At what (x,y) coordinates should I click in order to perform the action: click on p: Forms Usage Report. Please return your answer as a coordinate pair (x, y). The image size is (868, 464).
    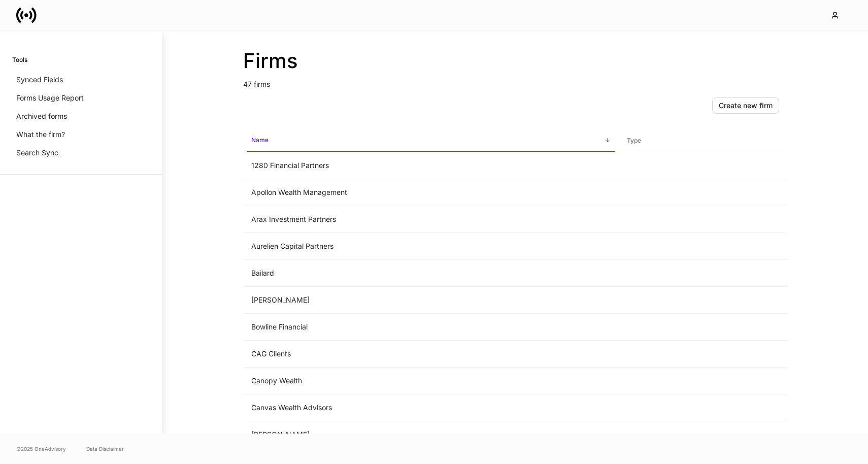
    Looking at the image, I should click on (50, 97).